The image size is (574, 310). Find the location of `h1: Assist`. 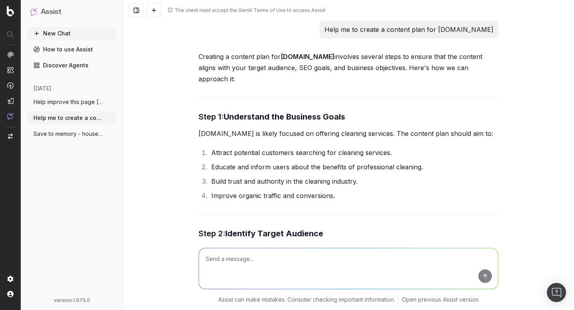

h1: Assist is located at coordinates (51, 12).